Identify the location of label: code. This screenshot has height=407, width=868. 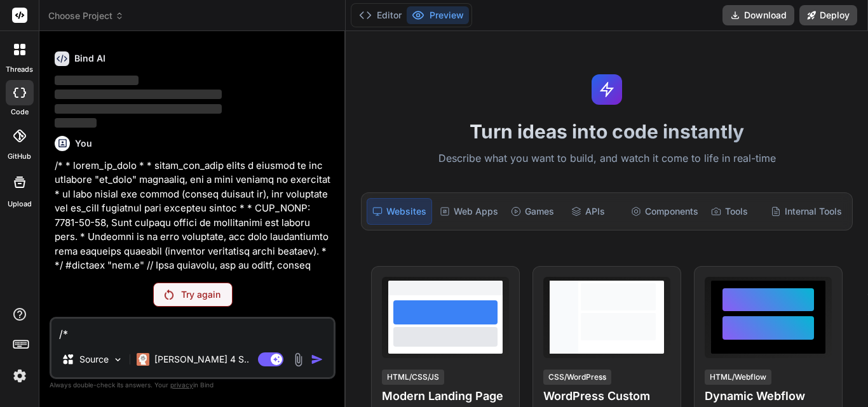
(19, 111).